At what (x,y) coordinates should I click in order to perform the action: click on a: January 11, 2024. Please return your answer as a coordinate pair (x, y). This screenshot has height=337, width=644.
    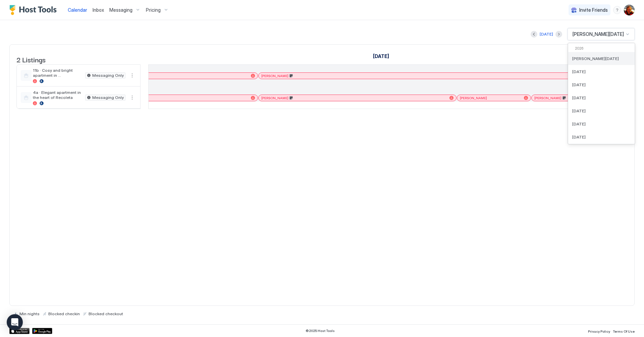
    Looking at the image, I should click on (409, 66).